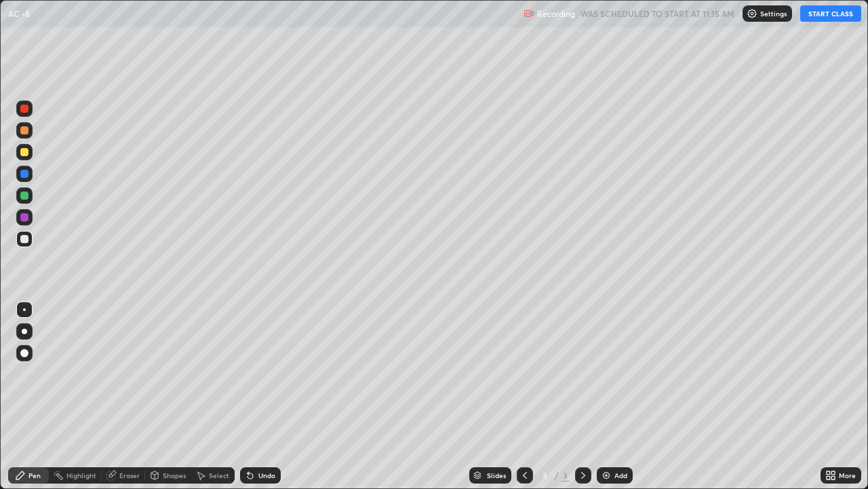 The height and width of the screenshot is (489, 868). I want to click on p: Recording, so click(557, 13).